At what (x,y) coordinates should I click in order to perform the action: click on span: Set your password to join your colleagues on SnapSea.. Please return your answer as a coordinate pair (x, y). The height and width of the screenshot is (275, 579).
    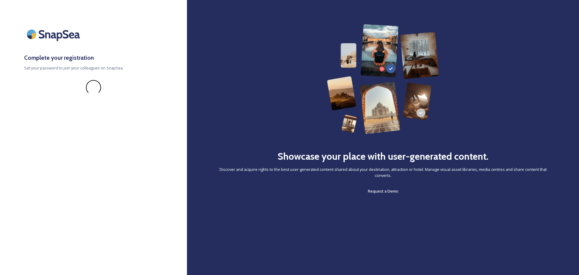
    Looking at the image, I should click on (93, 68).